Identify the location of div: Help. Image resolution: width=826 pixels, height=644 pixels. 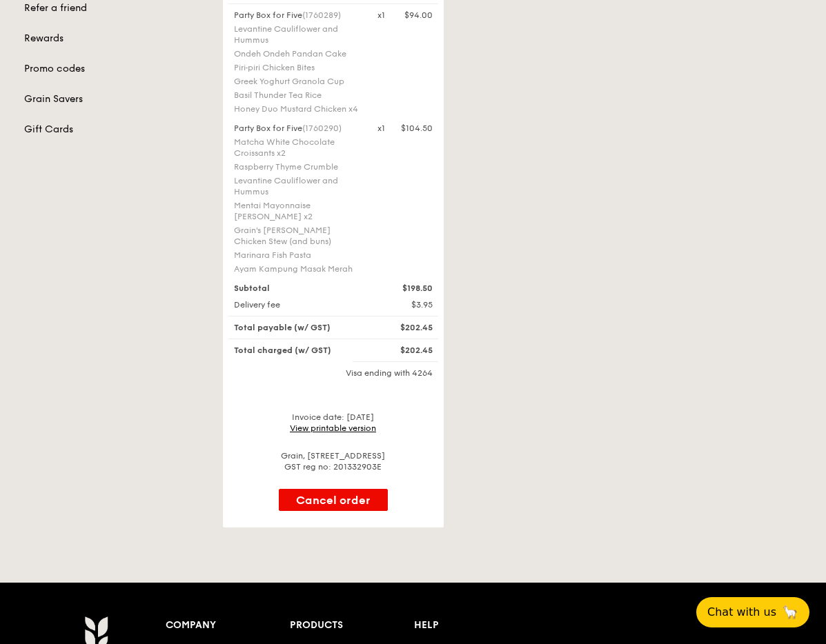
(476, 625).